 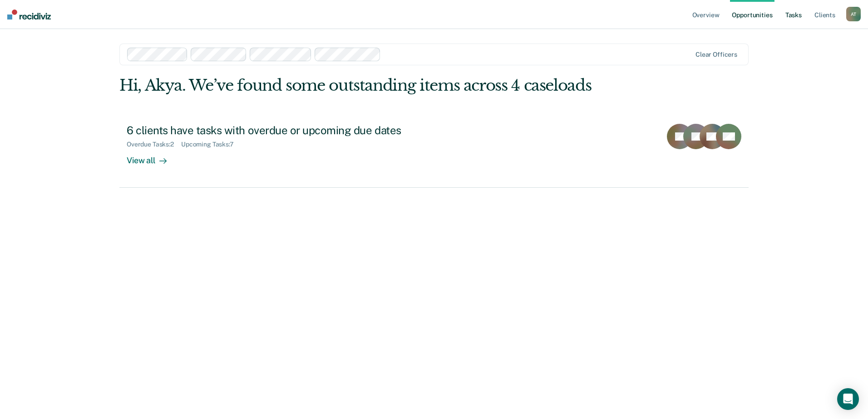 What do you see at coordinates (286, 130) in the screenshot?
I see `div: 6 clients have tasks with overdue or upcoming due dates` at bounding box center [286, 130].